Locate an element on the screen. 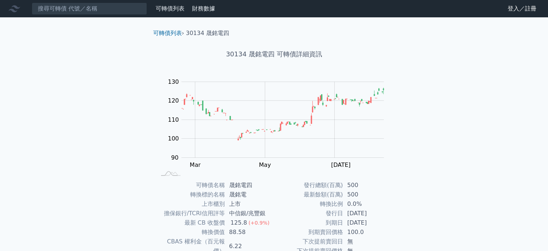  td: 到期日 is located at coordinates (309, 222).